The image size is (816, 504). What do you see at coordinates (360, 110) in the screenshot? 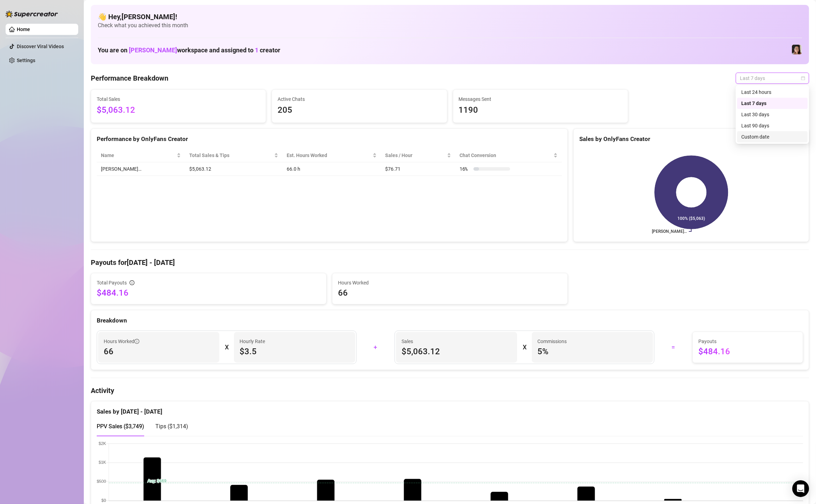
I see `span: 205` at bounding box center [360, 110].